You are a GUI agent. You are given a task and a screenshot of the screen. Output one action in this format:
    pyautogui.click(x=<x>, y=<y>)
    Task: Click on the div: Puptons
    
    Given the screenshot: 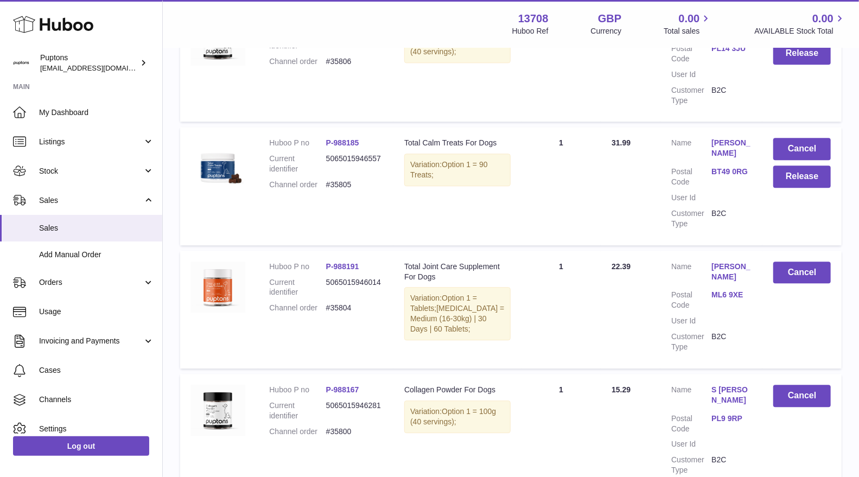 What is the action you would take?
    pyautogui.click(x=89, y=63)
    